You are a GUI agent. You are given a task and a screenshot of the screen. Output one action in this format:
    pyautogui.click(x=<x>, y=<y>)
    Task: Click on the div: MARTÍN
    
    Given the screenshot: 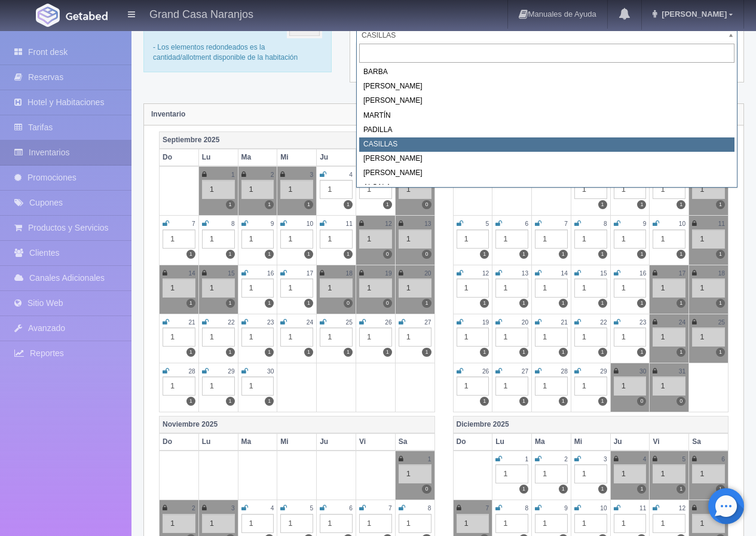 What is the action you would take?
    pyautogui.click(x=547, y=116)
    